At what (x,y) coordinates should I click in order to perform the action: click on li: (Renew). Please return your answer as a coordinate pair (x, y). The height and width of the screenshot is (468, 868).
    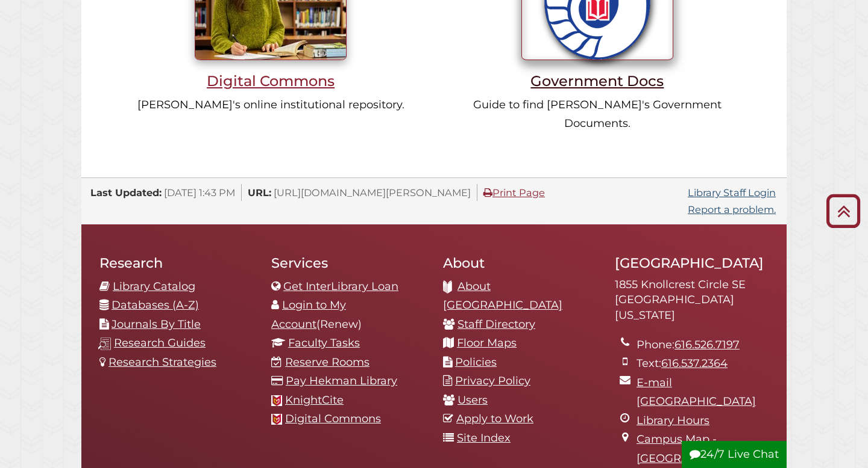
    Looking at the image, I should click on (348, 315).